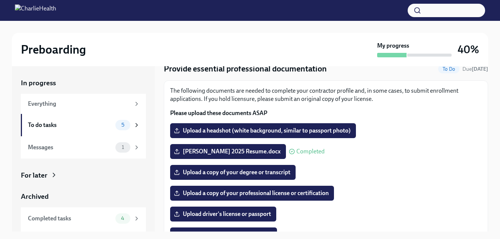  Describe the element at coordinates (233, 173) in the screenshot. I see `label: Upload a copy of your degree or transcript` at that location.